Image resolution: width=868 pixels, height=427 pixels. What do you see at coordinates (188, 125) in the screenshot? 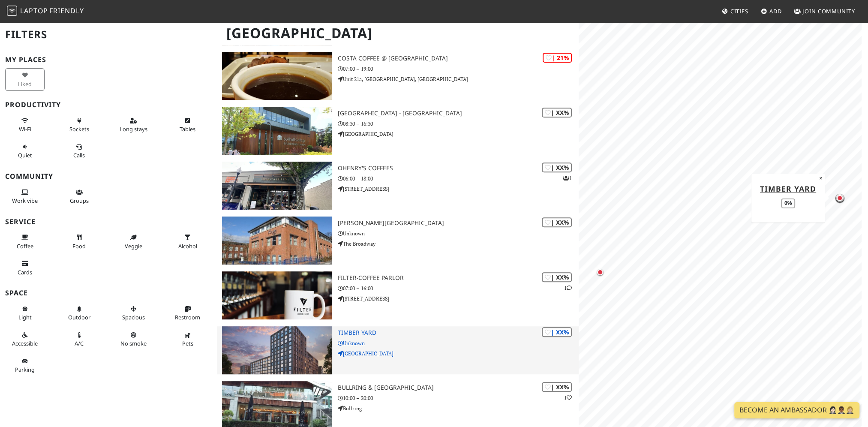
I see `button: Tables` at bounding box center [188, 125].